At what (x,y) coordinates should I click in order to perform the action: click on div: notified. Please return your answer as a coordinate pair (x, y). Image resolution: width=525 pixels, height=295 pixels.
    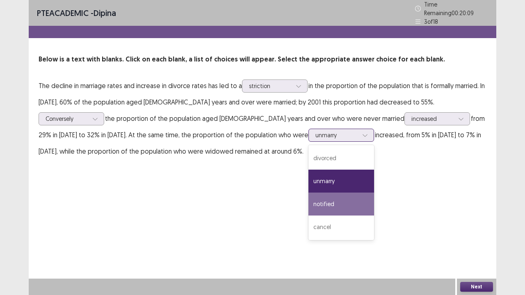
    Looking at the image, I should click on (341, 204).